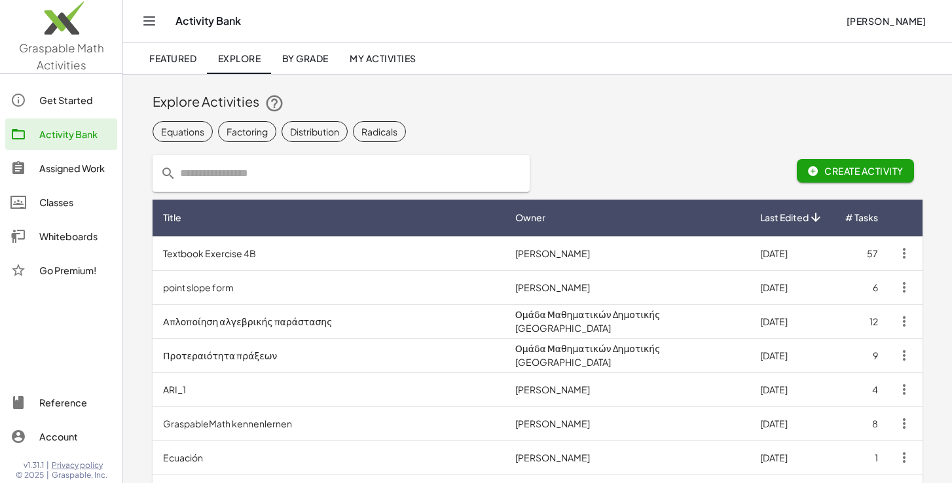 Image resolution: width=952 pixels, height=483 pixels. Describe the element at coordinates (530, 217) in the screenshot. I see `span: Owner` at that location.